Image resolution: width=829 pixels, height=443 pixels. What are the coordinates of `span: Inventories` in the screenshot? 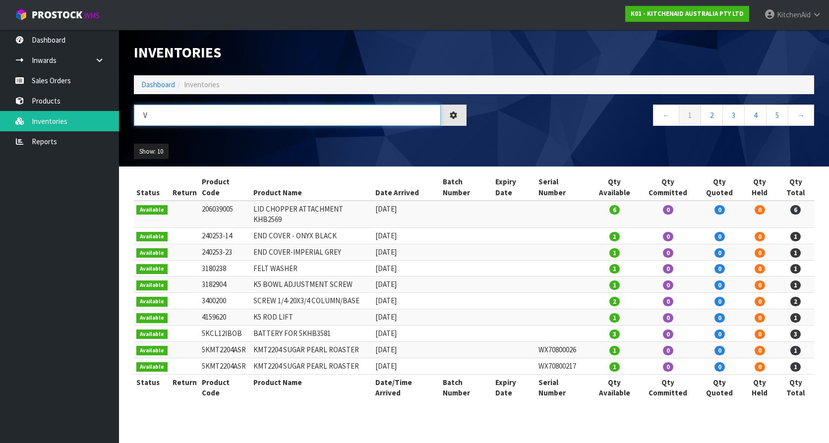 It's located at (202, 84).